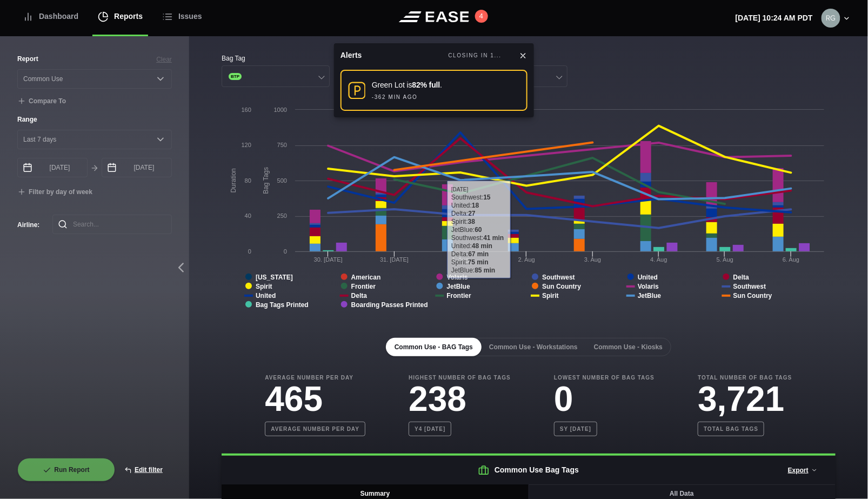  I want to click on button: 4, so click(482, 16).